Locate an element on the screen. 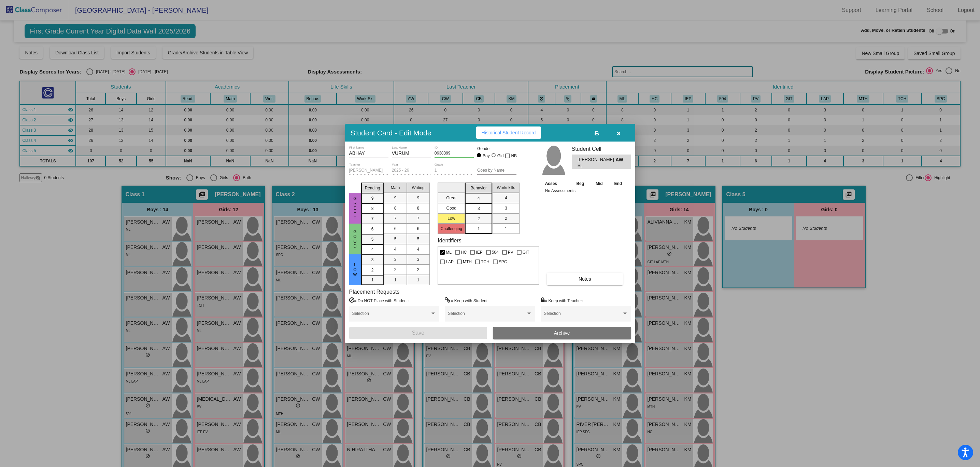 Image resolution: width=980 pixels, height=467 pixels. span: Good is located at coordinates (355, 239).